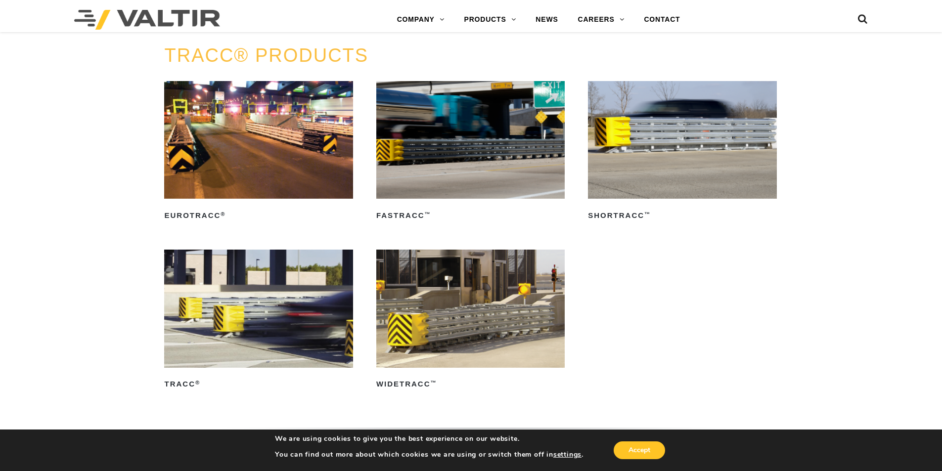  What do you see at coordinates (266, 55) in the screenshot?
I see `a: TRACC® PRODUCTS` at bounding box center [266, 55].